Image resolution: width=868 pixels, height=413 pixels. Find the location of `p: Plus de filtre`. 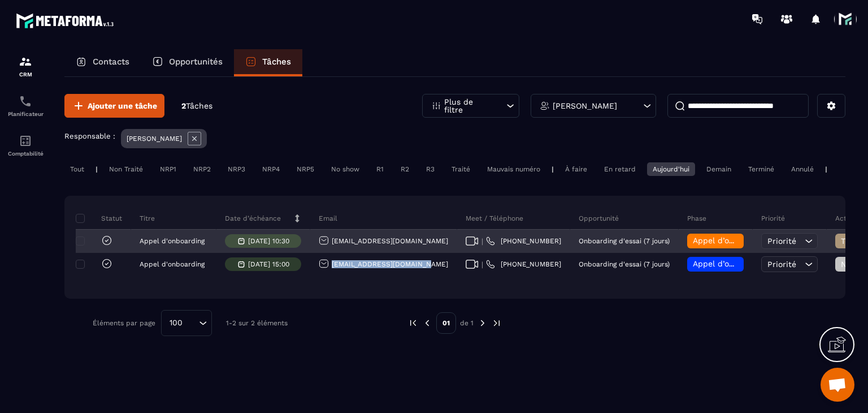

p: Plus de filtre is located at coordinates (469, 106).